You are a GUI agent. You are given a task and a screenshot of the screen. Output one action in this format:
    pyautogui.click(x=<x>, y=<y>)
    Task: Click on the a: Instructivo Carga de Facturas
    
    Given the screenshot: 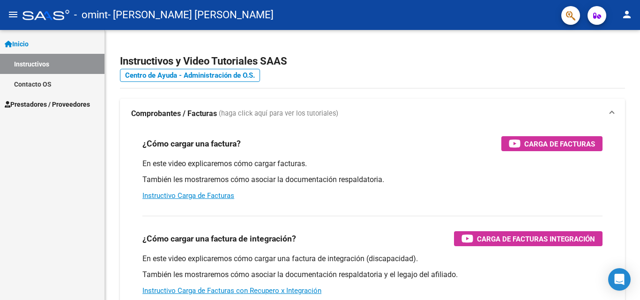 What is the action you would take?
    pyautogui.click(x=188, y=196)
    